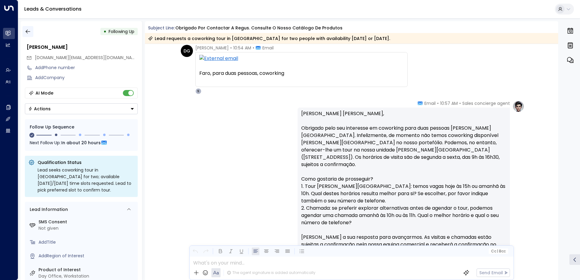 This screenshot has width=580, height=280. What do you see at coordinates (87, 243) in the screenshot?
I see `div: AddTitle` at bounding box center [87, 243].